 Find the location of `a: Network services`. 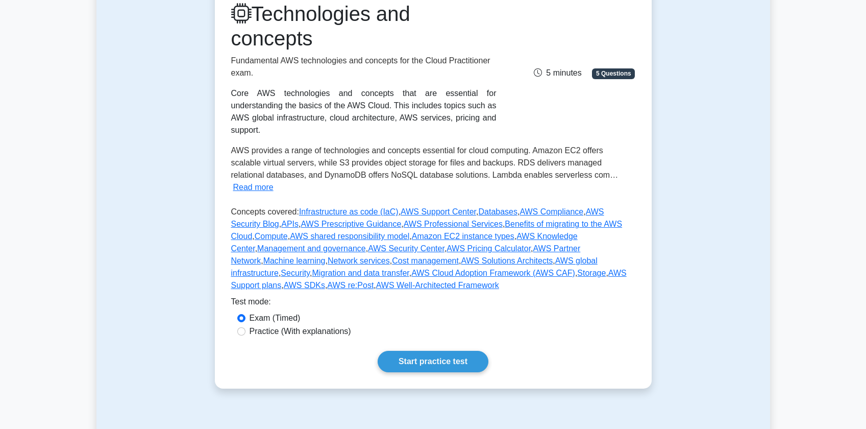

a: Network services is located at coordinates (359, 260).